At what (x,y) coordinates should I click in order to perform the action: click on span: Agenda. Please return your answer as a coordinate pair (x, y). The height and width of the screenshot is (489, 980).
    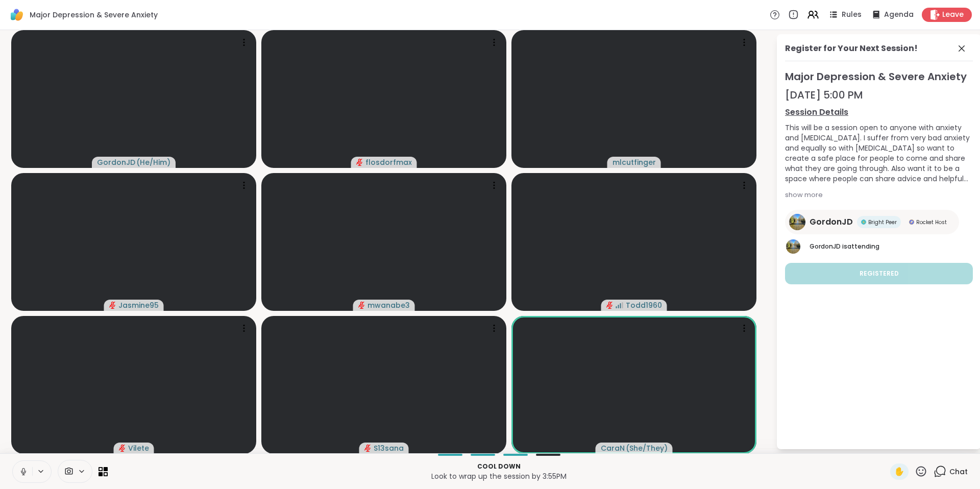
    Looking at the image, I should click on (898, 15).